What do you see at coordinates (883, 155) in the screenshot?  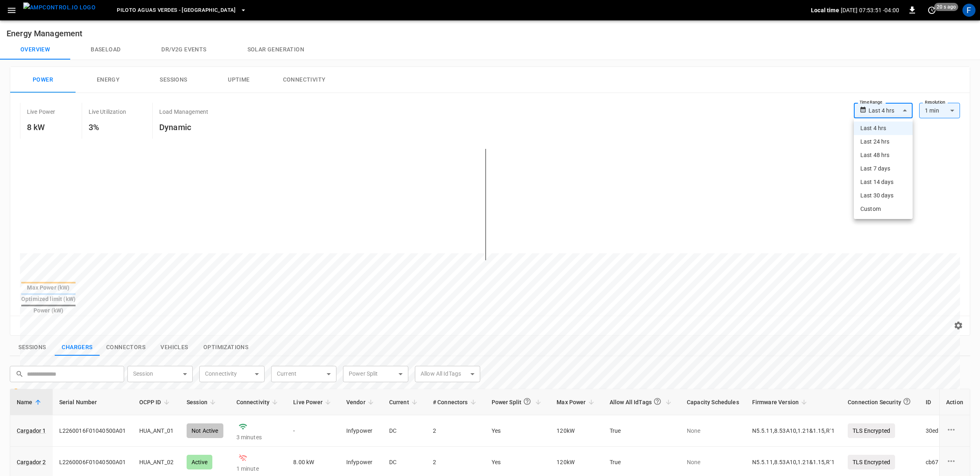 I see `li: Last 48 hrs` at bounding box center [883, 155].